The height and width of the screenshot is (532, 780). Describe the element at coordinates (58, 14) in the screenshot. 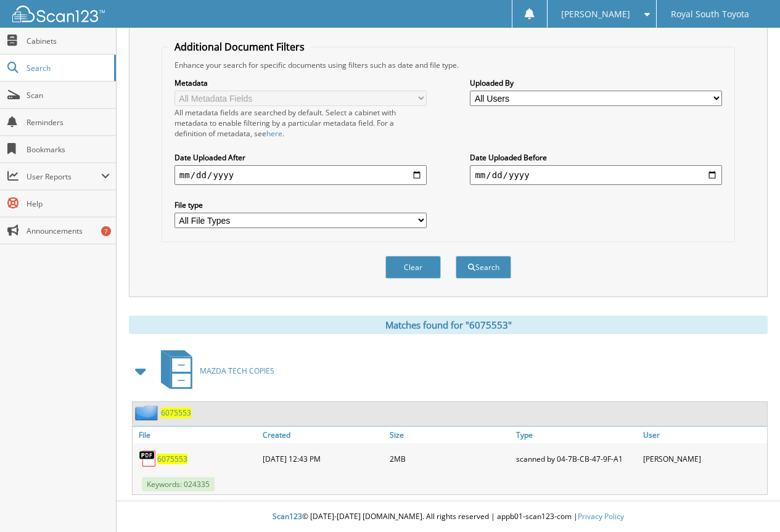

I see `img: scan123-logo-white.svg` at that location.